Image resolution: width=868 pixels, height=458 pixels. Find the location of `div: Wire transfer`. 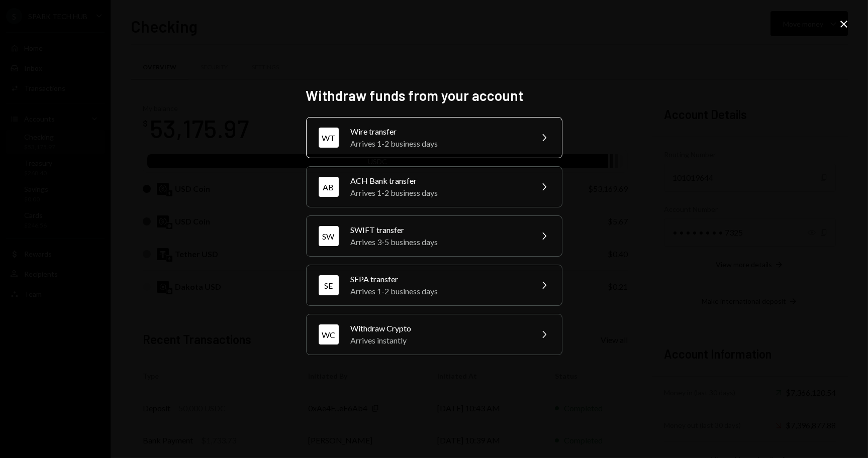

div: Wire transfer is located at coordinates (438, 131).